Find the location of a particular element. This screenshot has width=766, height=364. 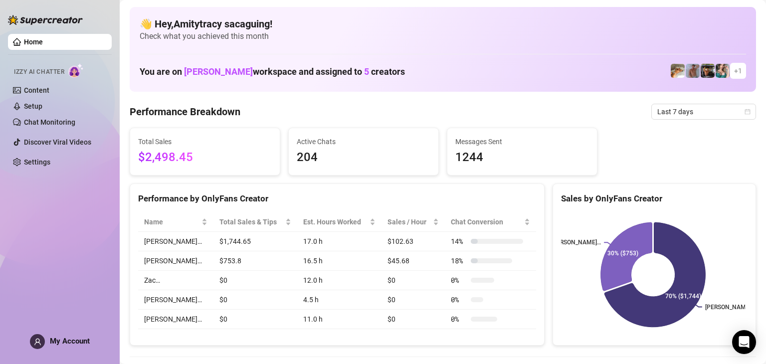

div: Performance by OnlyFans Creator is located at coordinates (337, 198).